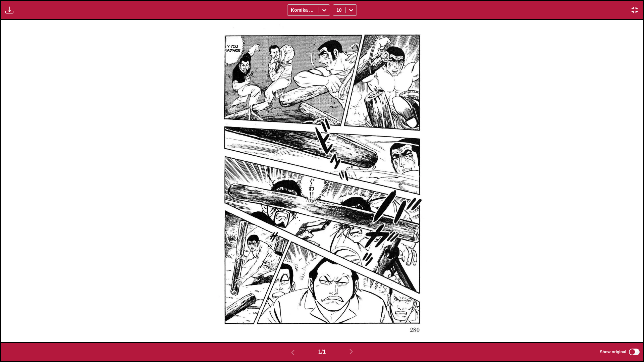 This screenshot has width=644, height=362. Describe the element at coordinates (322, 181) in the screenshot. I see `img: Manga Panel` at that location.